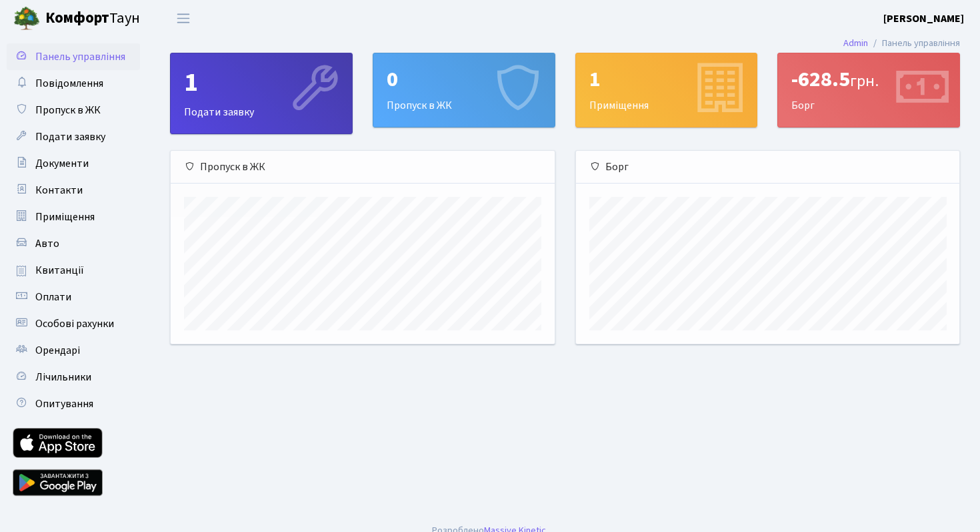  Describe the element at coordinates (73, 57) in the screenshot. I see `a: Панель управління` at that location.